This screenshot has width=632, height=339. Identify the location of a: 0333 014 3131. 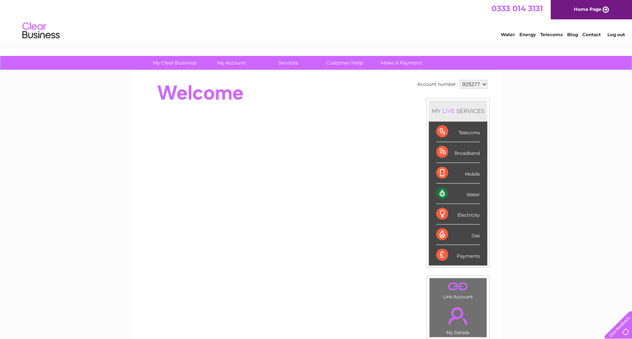
(517, 8).